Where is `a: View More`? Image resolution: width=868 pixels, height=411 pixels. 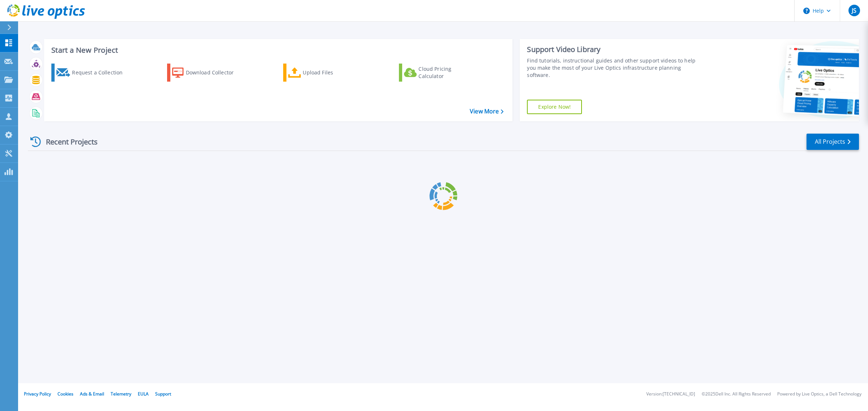
a: View More is located at coordinates (487, 111).